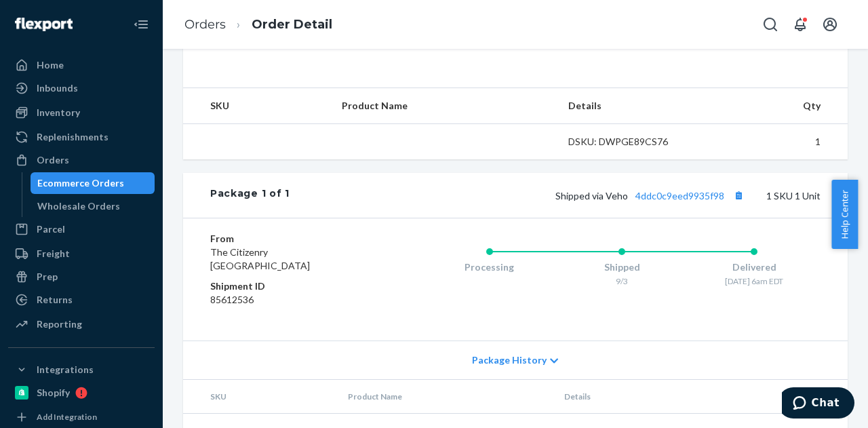 The image size is (868, 428). Describe the element at coordinates (800, 25) in the screenshot. I see `button: Open notifications` at that location.